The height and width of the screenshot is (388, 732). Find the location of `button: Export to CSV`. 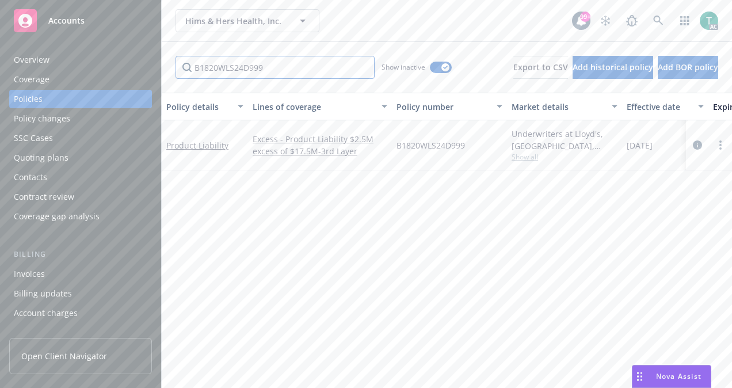

button: Export to CSV is located at coordinates (540, 67).